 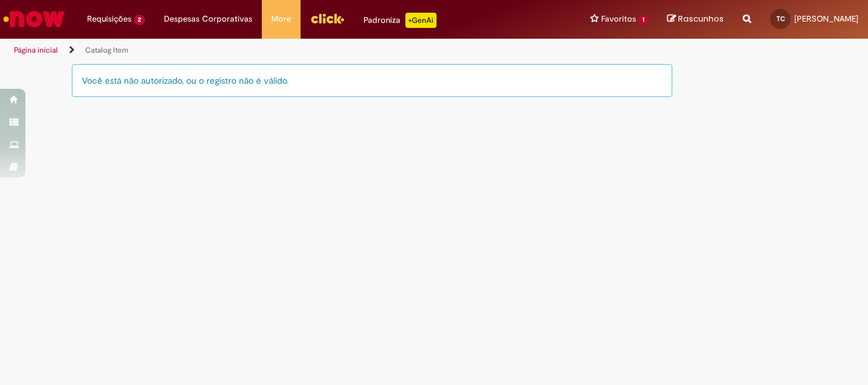 What do you see at coordinates (372, 80) in the screenshot?
I see `div: Você está não autorizado, ou o registro não é válido.` at bounding box center [372, 80].